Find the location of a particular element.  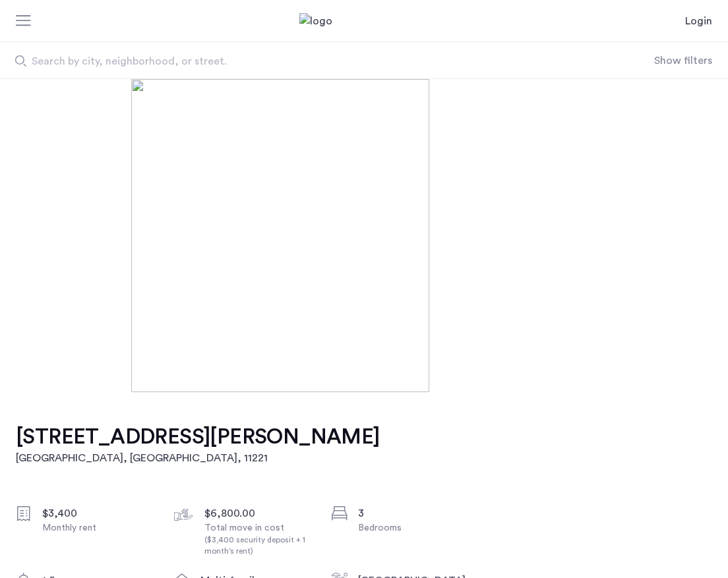

img: [object%20Object] is located at coordinates (364, 235).